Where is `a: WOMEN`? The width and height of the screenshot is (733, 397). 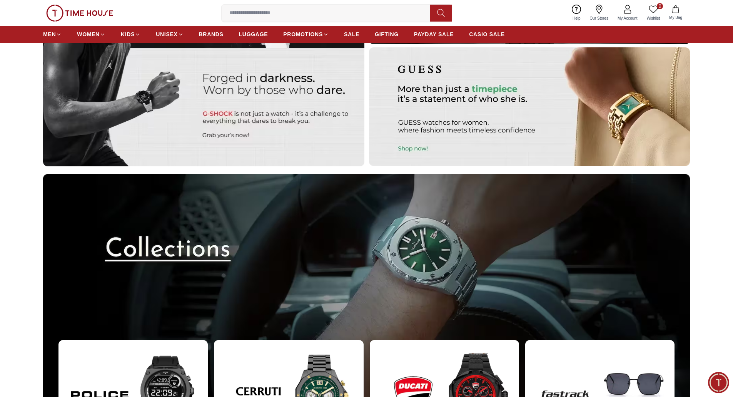
a: WOMEN is located at coordinates (91, 34).